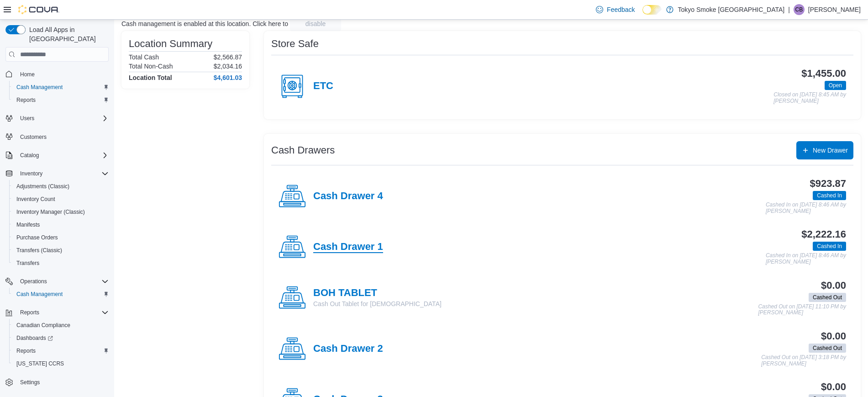 The height and width of the screenshot is (397, 868). What do you see at coordinates (57, 73) in the screenshot?
I see `button: Home` at bounding box center [57, 73].